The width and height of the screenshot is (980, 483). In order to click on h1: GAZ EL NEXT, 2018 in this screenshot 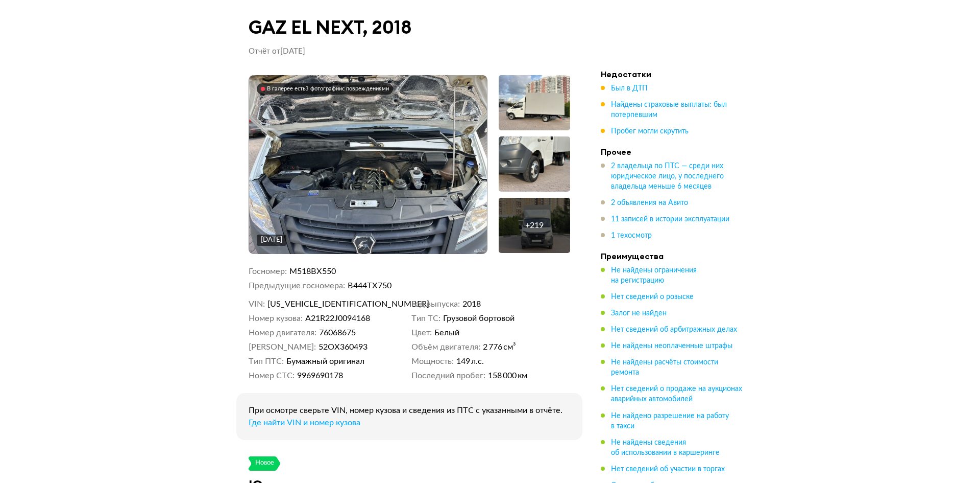, I will do `click(409, 27)`.